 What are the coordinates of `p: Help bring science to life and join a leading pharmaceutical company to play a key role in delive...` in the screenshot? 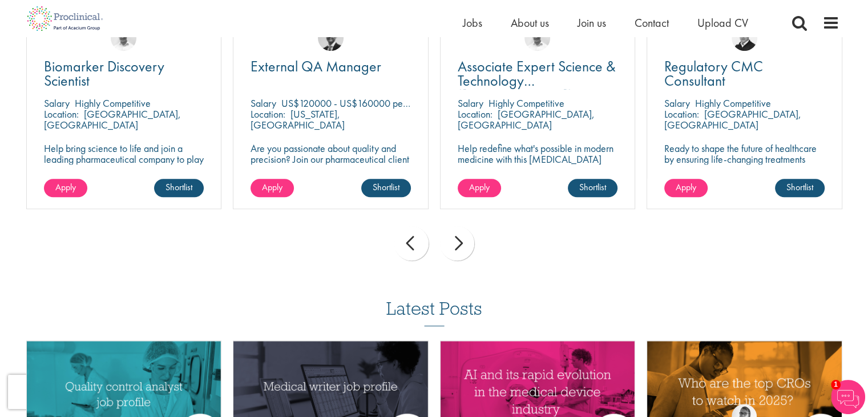 It's located at (124, 170).